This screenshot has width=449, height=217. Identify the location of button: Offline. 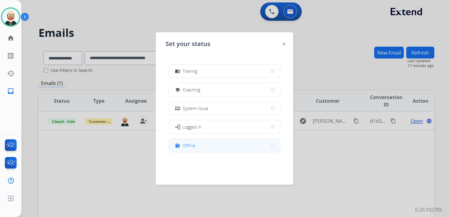
(224, 146).